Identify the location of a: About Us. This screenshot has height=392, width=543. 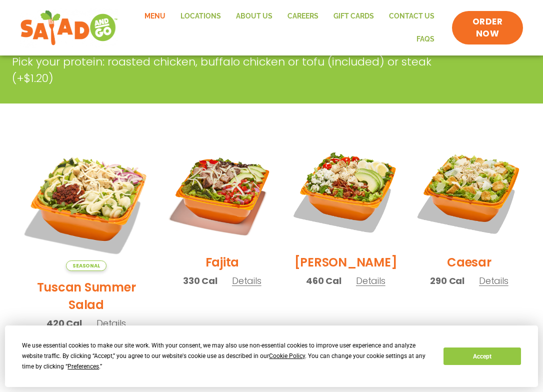
(254, 17).